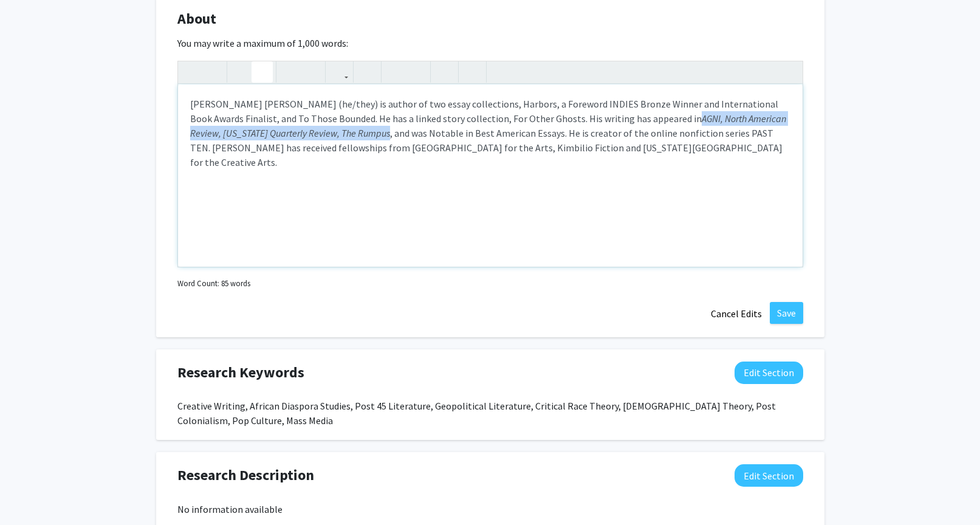 Image resolution: width=980 pixels, height=525 pixels. Describe the element at coordinates (311, 71) in the screenshot. I see `button: Subscript` at that location.